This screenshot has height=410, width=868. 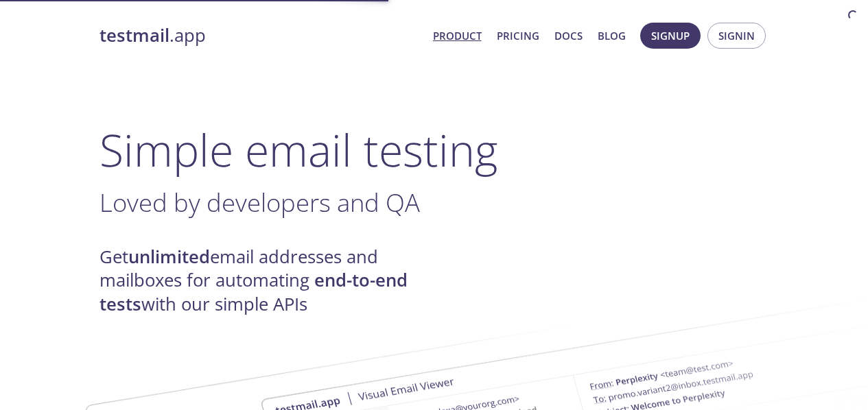 I want to click on a: Blog, so click(x=611, y=36).